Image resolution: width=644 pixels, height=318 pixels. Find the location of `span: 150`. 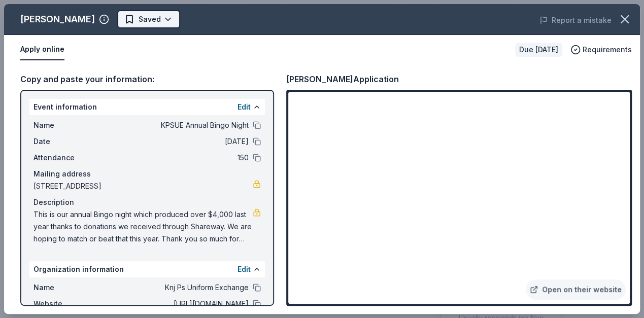

span: 150 is located at coordinates (175, 158).